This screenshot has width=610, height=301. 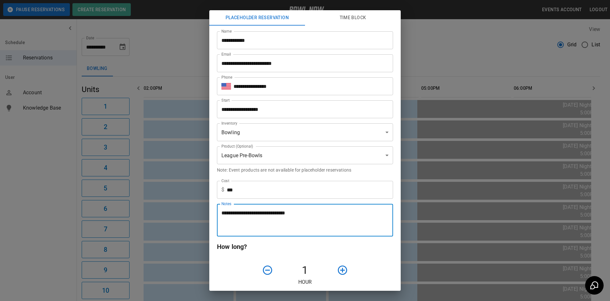 I want to click on button: Select country, so click(x=226, y=86).